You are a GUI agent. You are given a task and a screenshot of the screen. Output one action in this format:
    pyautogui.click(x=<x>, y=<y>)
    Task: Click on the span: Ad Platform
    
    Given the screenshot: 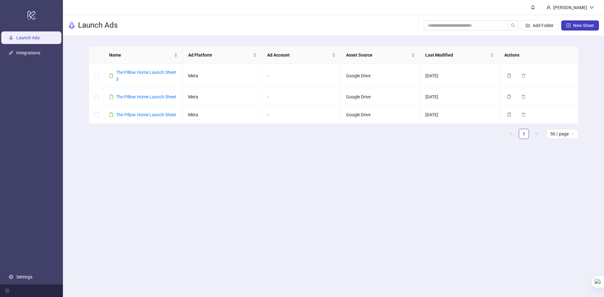 What is the action you would take?
    pyautogui.click(x=220, y=55)
    